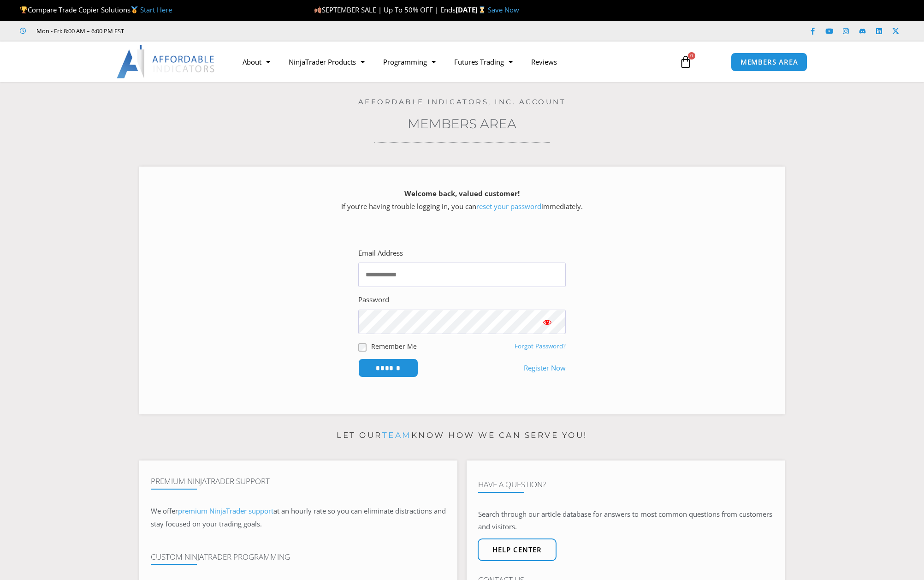 This screenshot has width=924, height=580. Describe the element at coordinates (226, 511) in the screenshot. I see `a: premium NinjaTrader support` at that location.